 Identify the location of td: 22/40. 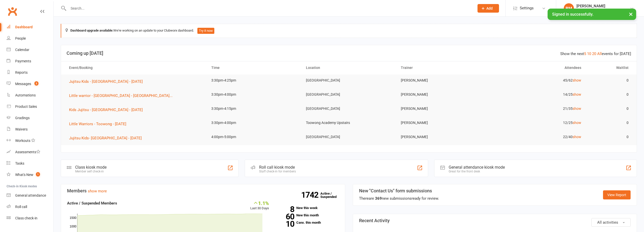
(538, 137).